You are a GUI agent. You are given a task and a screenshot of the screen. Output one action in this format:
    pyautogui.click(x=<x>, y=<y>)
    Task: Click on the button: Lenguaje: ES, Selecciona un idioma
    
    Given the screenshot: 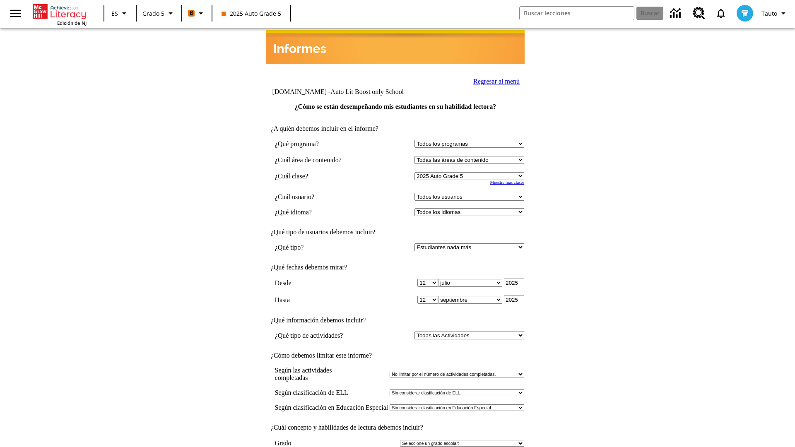 What is the action you would take?
    pyautogui.click(x=120, y=13)
    